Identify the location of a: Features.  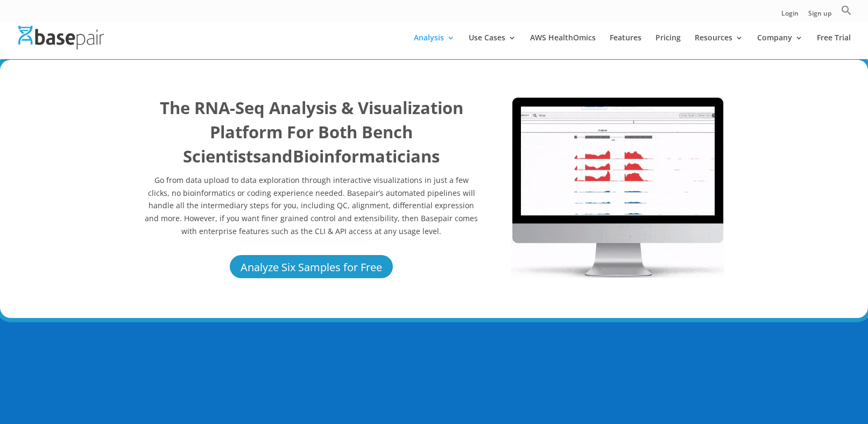
(625, 46).